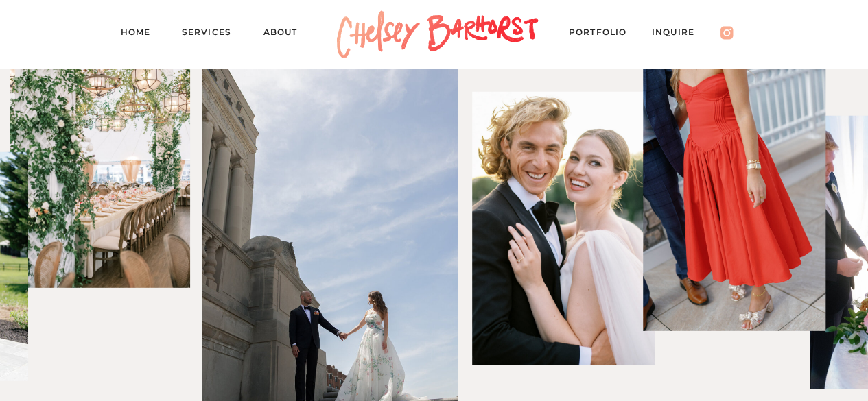 Image resolution: width=868 pixels, height=401 pixels. What do you see at coordinates (680, 35) in the screenshot?
I see `nav: Inquire` at bounding box center [680, 35].